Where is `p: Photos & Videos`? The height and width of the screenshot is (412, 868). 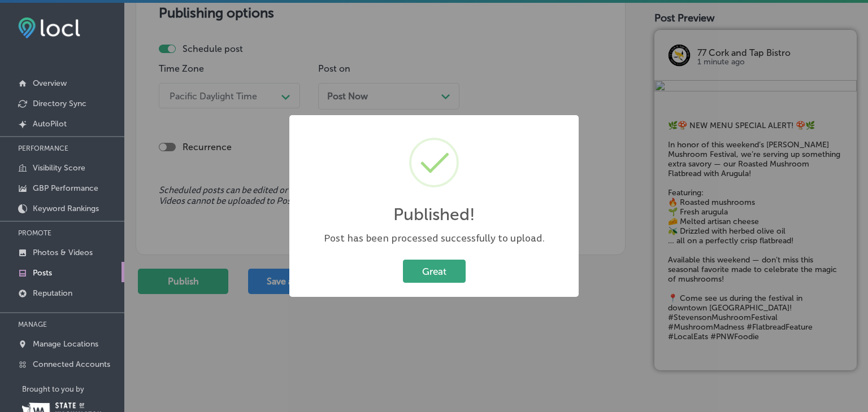 p: Photos & Videos is located at coordinates (63, 253).